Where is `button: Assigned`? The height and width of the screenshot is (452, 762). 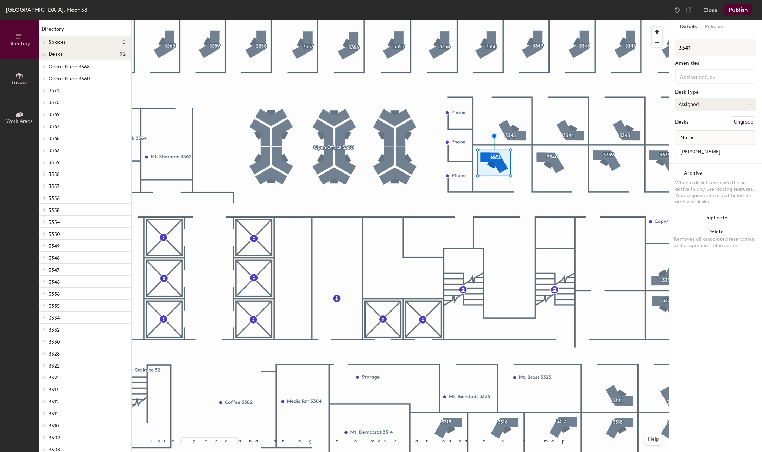
button: Assigned is located at coordinates (716, 104).